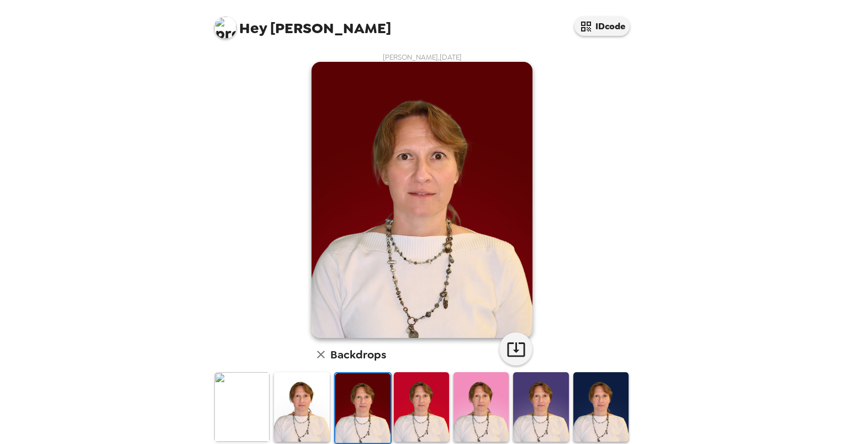  I want to click on span: Hey, so click(253, 28).